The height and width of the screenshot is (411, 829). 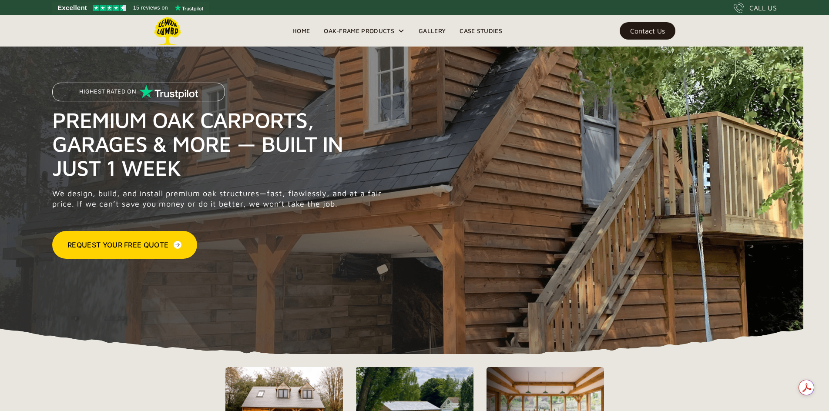 I want to click on img: Trustpilot 4.5 stars, so click(x=109, y=8).